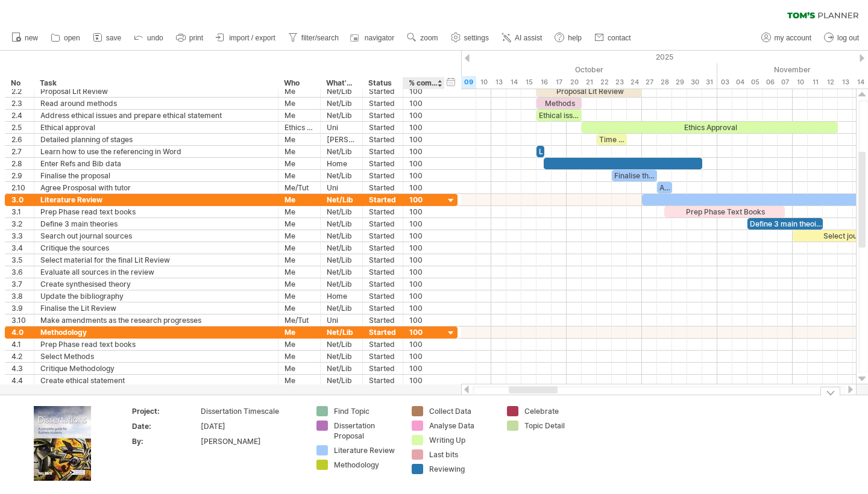  What do you see at coordinates (19, 103) in the screenshot?
I see `div: 2.3` at bounding box center [19, 103].